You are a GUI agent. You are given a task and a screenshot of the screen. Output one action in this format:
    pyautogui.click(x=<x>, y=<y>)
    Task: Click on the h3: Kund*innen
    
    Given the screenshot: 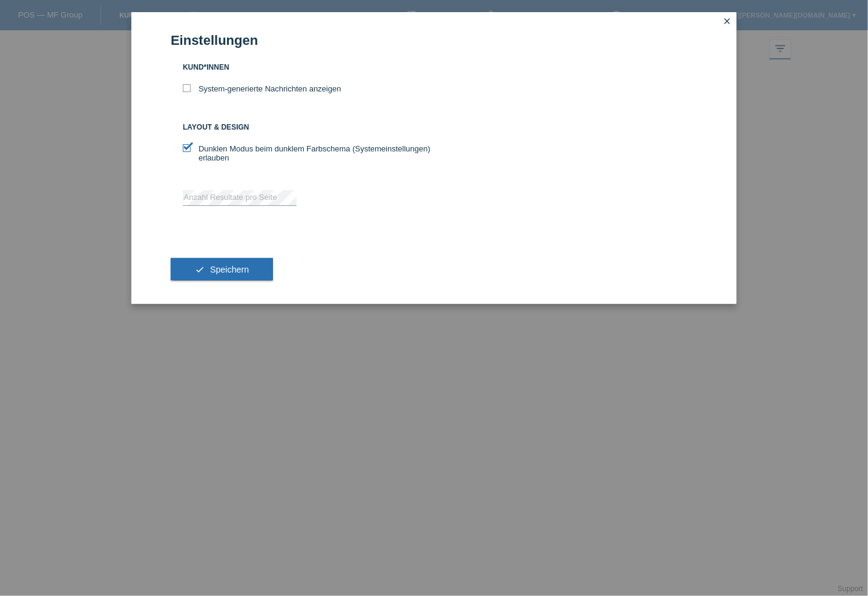 What is the action you would take?
    pyautogui.click(x=308, y=67)
    